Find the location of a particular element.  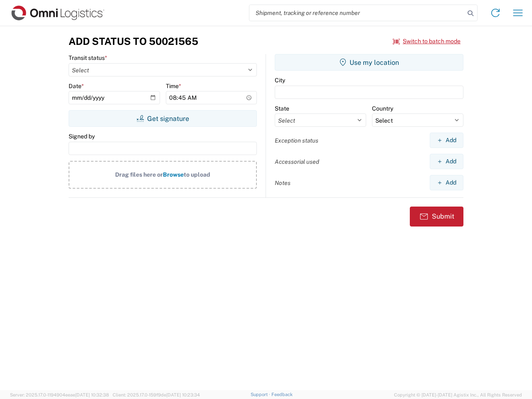

span: to upload is located at coordinates (197, 174).